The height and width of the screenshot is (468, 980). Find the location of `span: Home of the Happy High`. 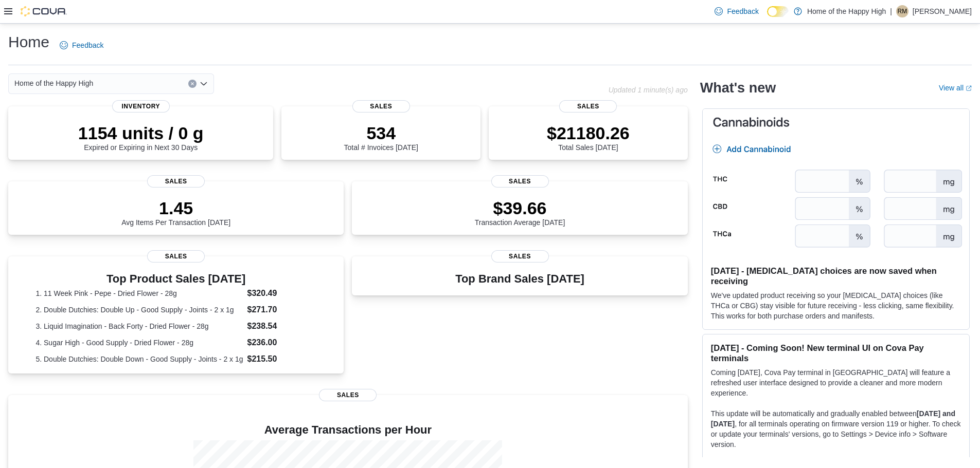

span: Home of the Happy High is located at coordinates (54, 83).